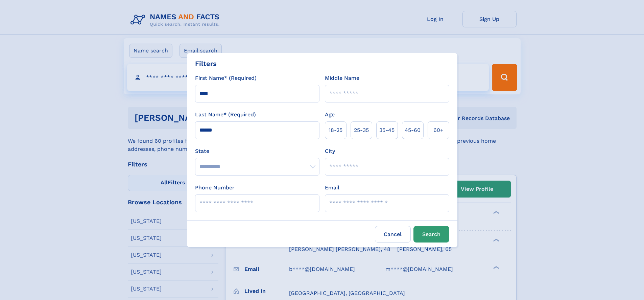  What do you see at coordinates (330, 152) in the screenshot?
I see `label: City` at bounding box center [330, 152].